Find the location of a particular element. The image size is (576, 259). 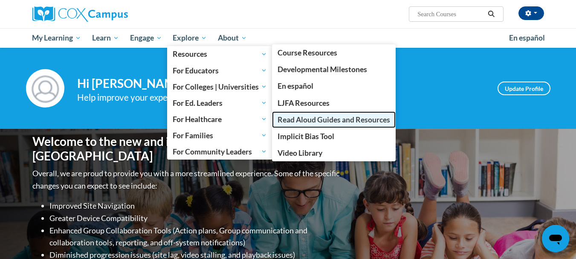

div: Help improve your experience by keeping your profile up to date. is located at coordinates (281, 97).